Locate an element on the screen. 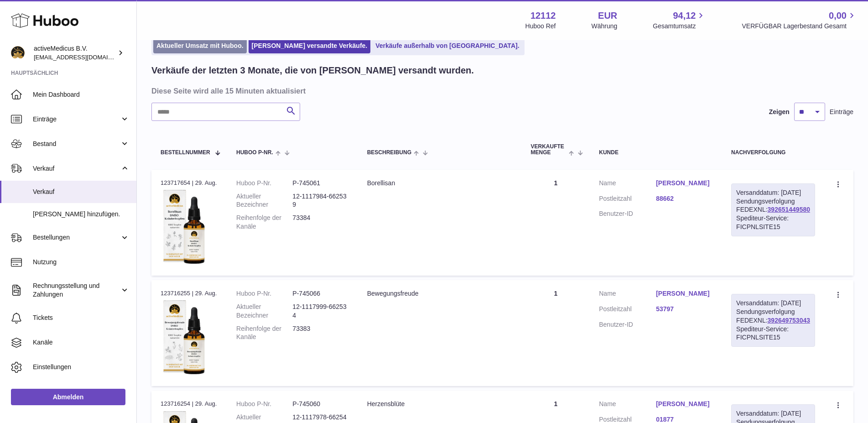 Image resolution: width=868 pixels, height=423 pixels. div: Währung is located at coordinates (605, 26).